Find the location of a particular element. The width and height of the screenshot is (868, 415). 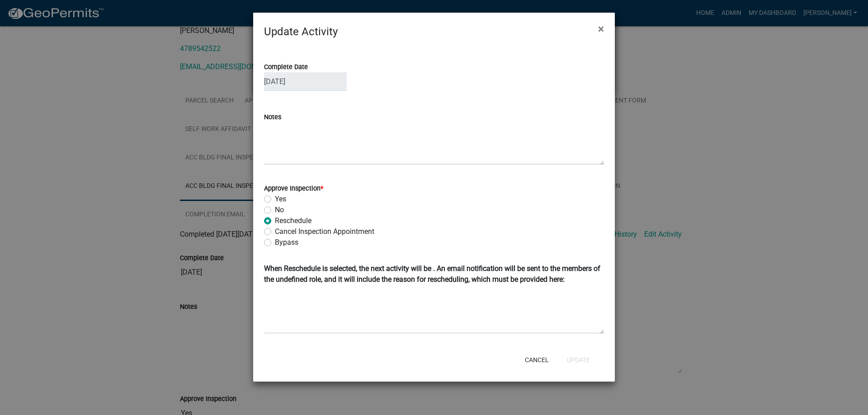

input: mm/dd/yyyy is located at coordinates (305, 81).